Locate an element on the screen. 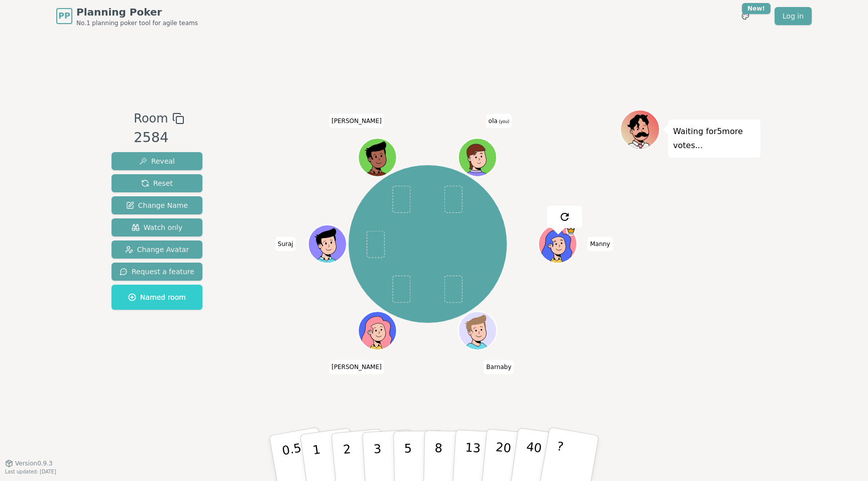 This screenshot has height=481, width=868. img: reset is located at coordinates (565, 217).